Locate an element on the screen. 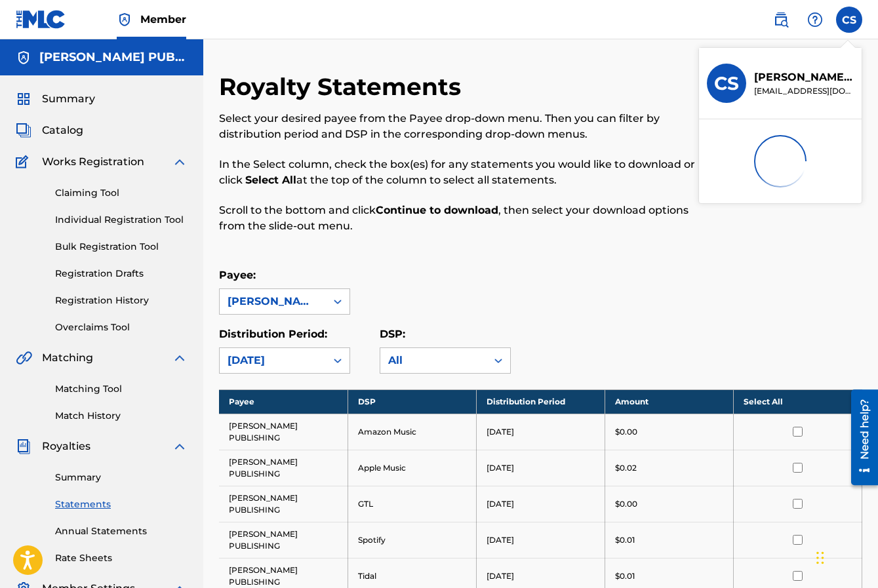 The height and width of the screenshot is (588, 878). p: Christopher Smith is located at coordinates (804, 77).